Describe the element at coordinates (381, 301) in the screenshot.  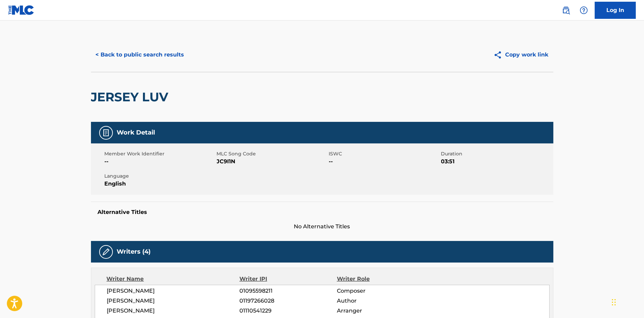
I see `span: Author` at that location.